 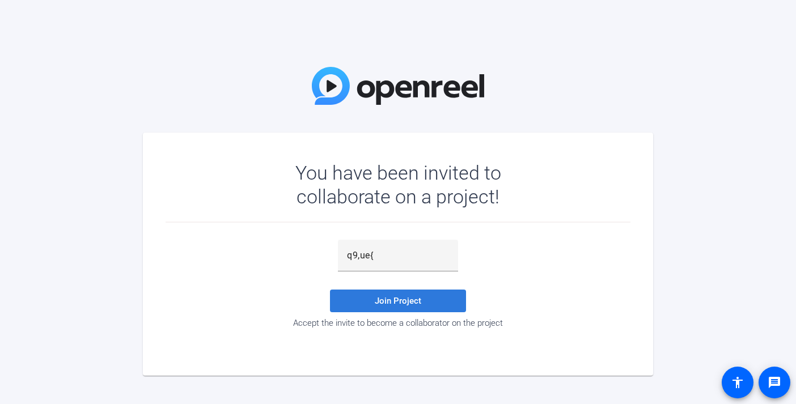 What do you see at coordinates (398, 185) in the screenshot?
I see `div: You have been invited to collaborate on a project!` at bounding box center [398, 185].